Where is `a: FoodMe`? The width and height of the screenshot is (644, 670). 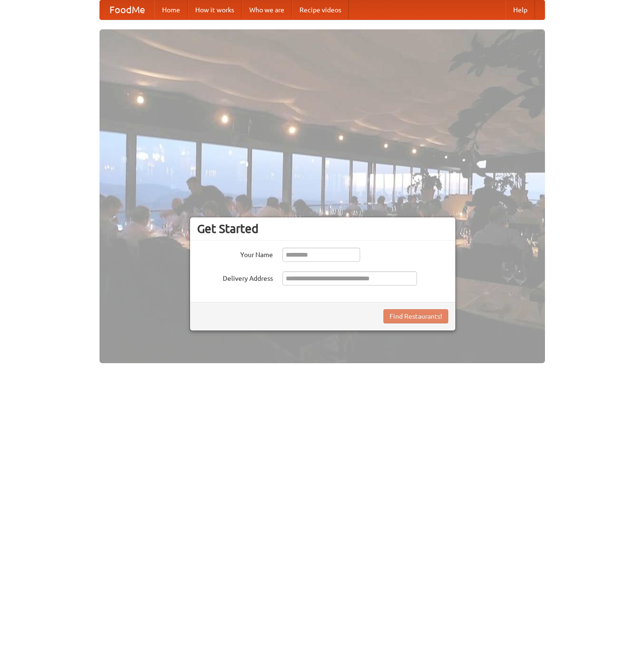 a: FoodMe is located at coordinates (127, 10).